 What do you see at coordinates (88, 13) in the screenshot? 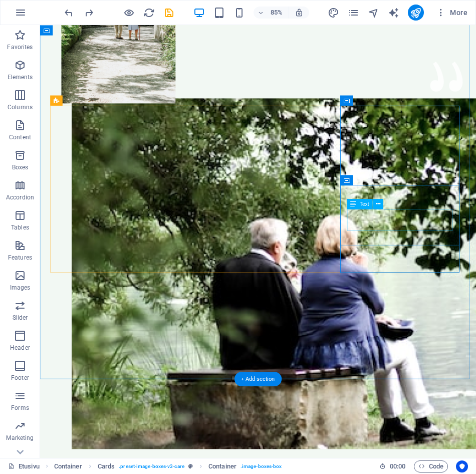
I see `i: Redo: Delete elements (Ctrl+Y, ⌘+Y)` at bounding box center [88, 13].